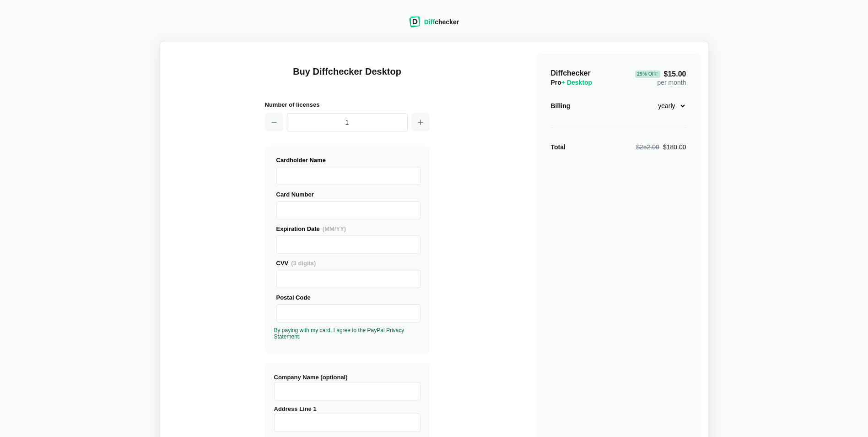 This screenshot has width=868, height=437. Describe the element at coordinates (648, 74) in the screenshot. I see `div: 29 % Off` at that location.